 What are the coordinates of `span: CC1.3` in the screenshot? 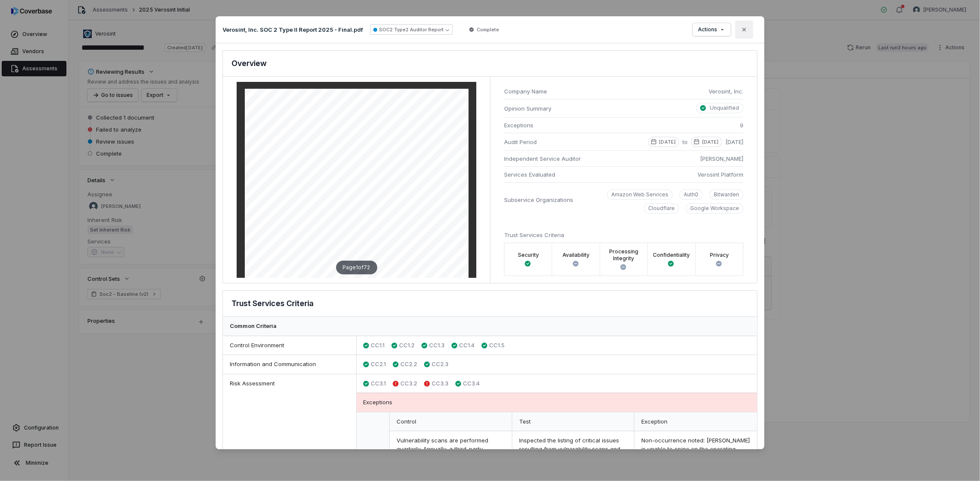 It's located at (438, 346).